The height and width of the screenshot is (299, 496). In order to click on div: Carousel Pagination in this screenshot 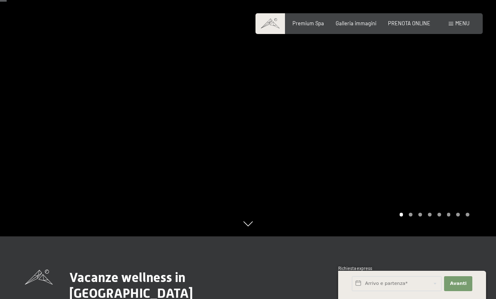, I will do `click(432, 215)`.